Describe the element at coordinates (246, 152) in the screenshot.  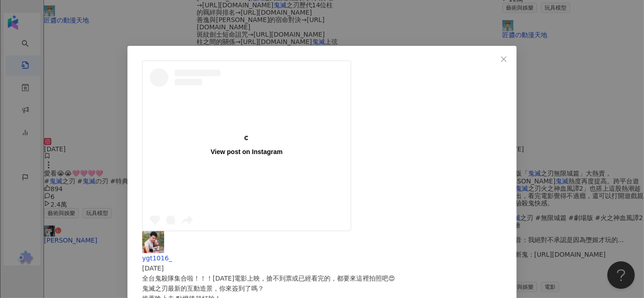
I see `div: View post on Instagram` at that location.